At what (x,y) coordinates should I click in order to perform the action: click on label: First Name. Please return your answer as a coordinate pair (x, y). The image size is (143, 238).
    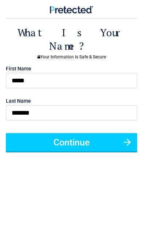
    Looking at the image, I should click on (19, 69).